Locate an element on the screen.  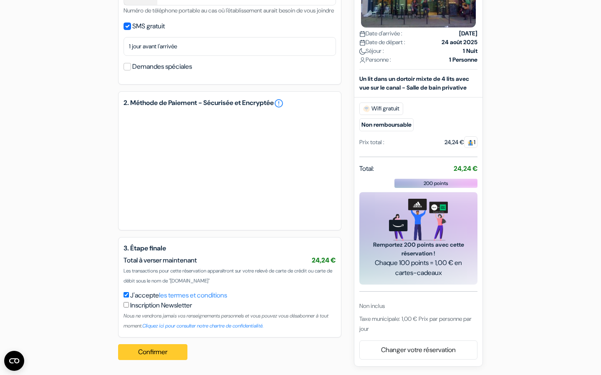
label: Demandes spéciales is located at coordinates (162, 67).